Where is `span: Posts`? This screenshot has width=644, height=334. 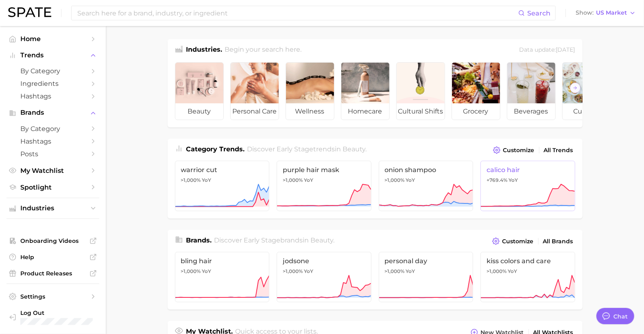 span: Posts is located at coordinates (53, 154).